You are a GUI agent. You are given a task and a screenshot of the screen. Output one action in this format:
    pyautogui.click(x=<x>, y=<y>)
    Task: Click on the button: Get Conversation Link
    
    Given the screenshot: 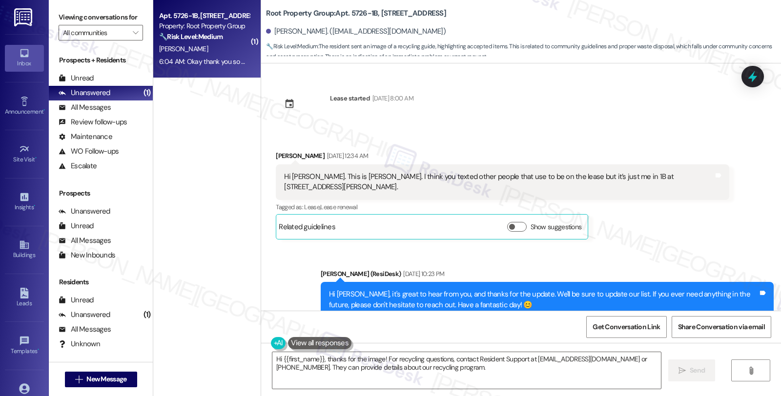 What is the action you would take?
    pyautogui.click(x=626, y=327)
    